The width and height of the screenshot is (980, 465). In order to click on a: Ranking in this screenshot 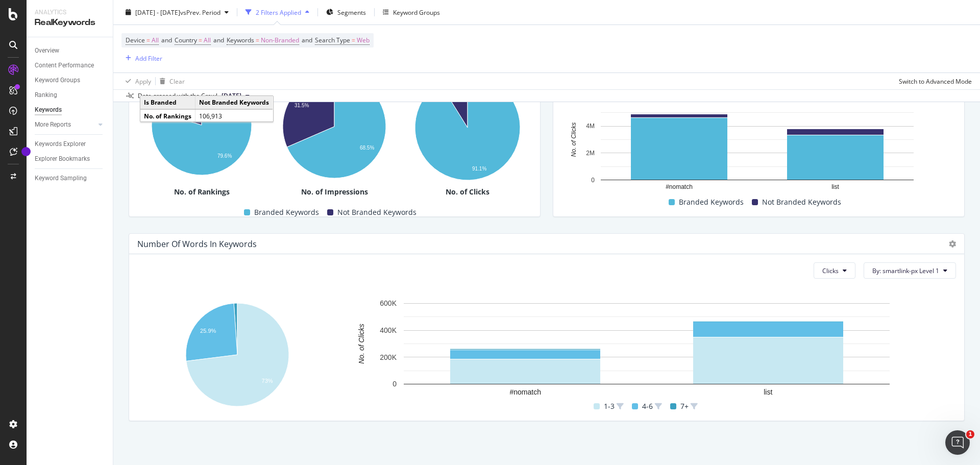, I will do `click(70, 95)`.